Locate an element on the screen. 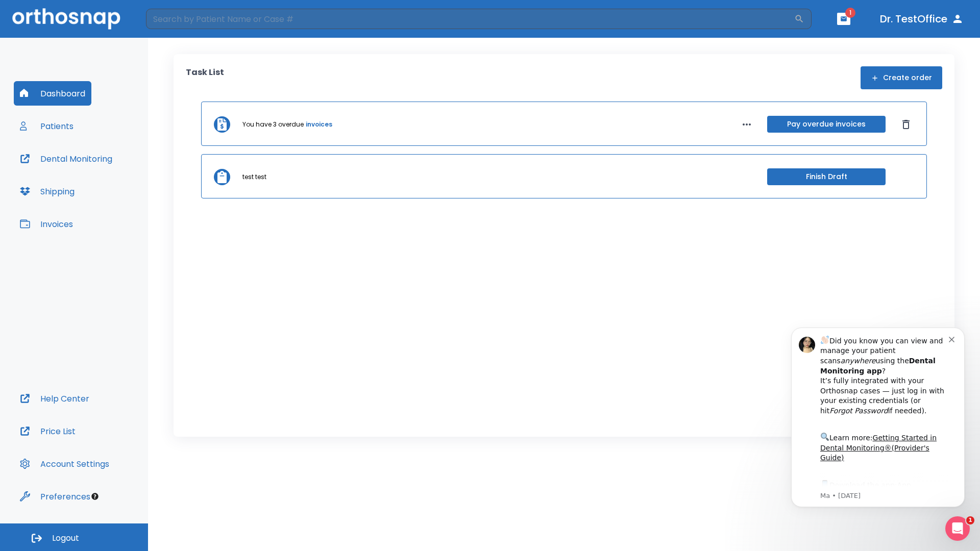  a: Dental Monitoring is located at coordinates (65, 158).